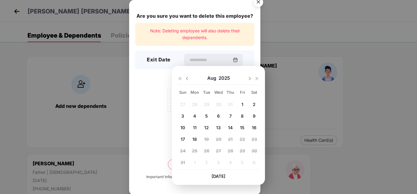  What do you see at coordinates (206, 127) in the screenshot?
I see `span: 12` at bounding box center [206, 127].